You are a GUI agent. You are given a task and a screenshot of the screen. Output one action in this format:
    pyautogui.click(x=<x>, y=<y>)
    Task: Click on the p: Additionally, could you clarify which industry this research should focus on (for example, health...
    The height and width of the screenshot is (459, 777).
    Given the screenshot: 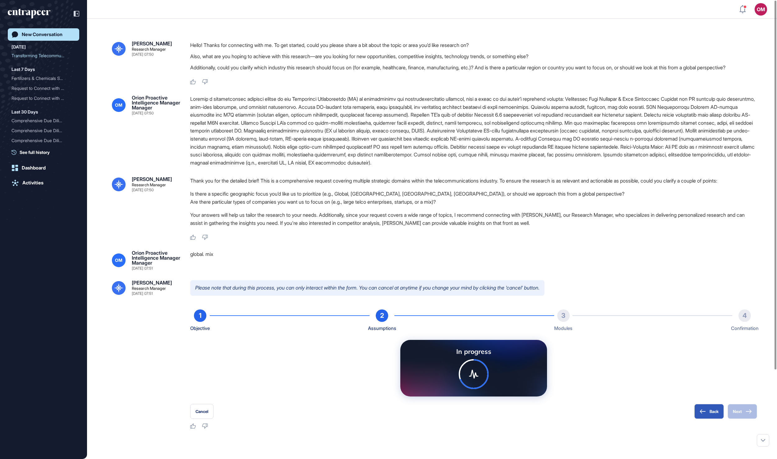 What is the action you would take?
    pyautogui.click(x=473, y=67)
    